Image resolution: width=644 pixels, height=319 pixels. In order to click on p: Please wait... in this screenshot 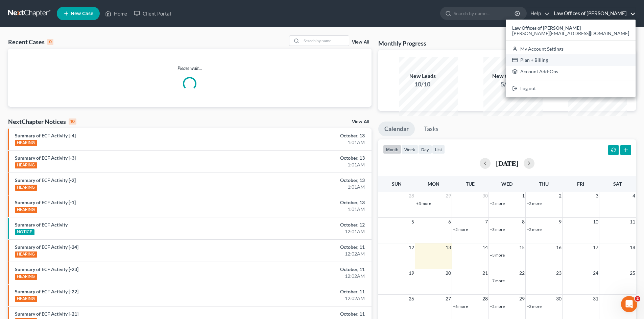, I will do `click(189, 68)`.